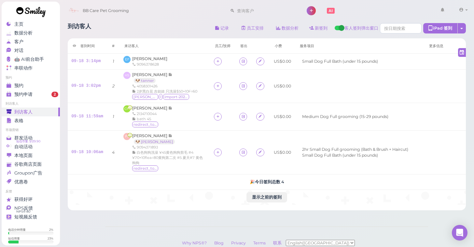 This screenshot has height=247, width=474. Describe the element at coordinates (219, 243) in the screenshot. I see `a: Blog` at that location.